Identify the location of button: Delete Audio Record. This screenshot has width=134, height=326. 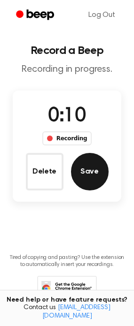
(45, 172).